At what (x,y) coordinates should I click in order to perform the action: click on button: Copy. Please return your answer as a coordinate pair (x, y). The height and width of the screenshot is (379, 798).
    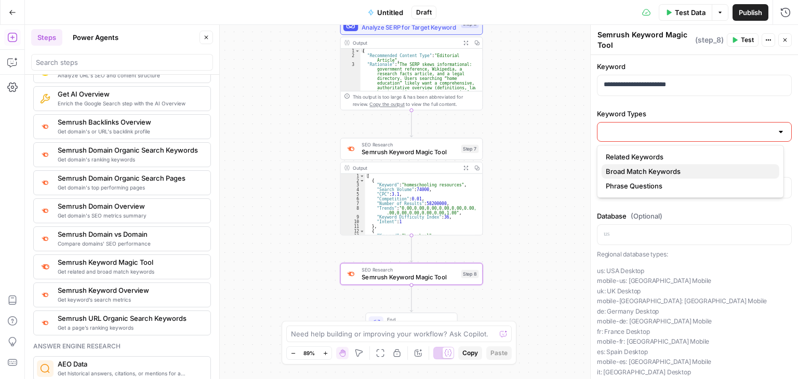
    Looking at the image, I should click on (470, 353).